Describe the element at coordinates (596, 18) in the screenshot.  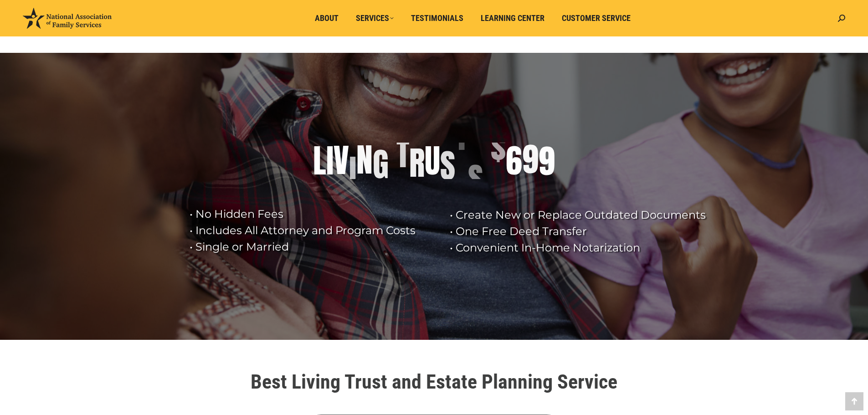
I see `a: Customer Service` at that location.